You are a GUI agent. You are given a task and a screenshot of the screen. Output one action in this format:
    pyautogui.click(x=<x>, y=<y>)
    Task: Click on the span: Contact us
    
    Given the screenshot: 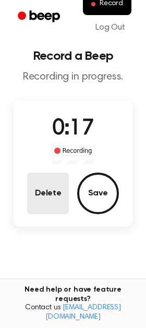 What is the action you would take?
    pyautogui.click(x=73, y=313)
    